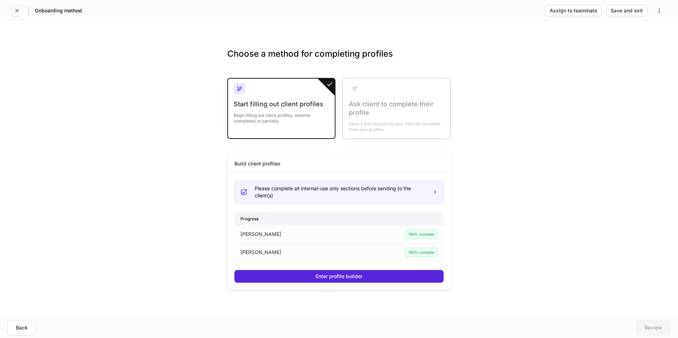  What do you see at coordinates (22, 328) in the screenshot?
I see `button: Back` at bounding box center [22, 328].